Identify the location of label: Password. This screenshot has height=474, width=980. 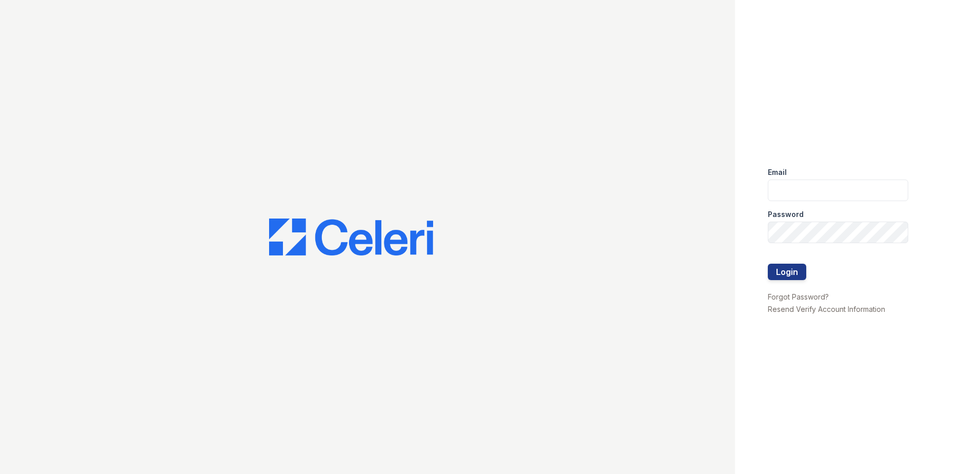
(786, 214).